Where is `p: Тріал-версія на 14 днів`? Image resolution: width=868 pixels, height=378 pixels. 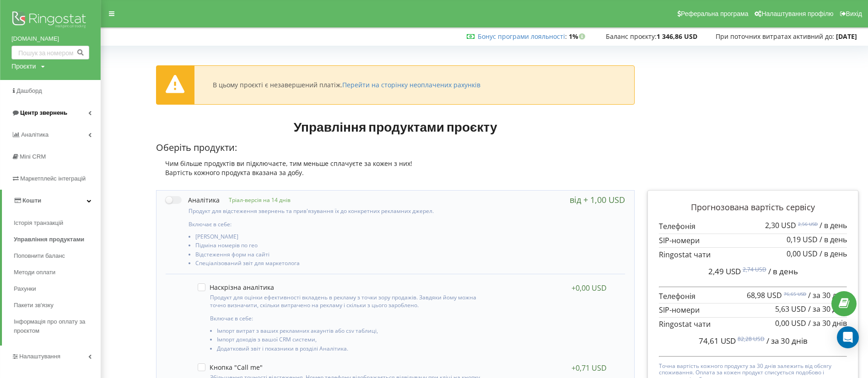
p: Тріал-версія на 14 днів is located at coordinates (255, 200).